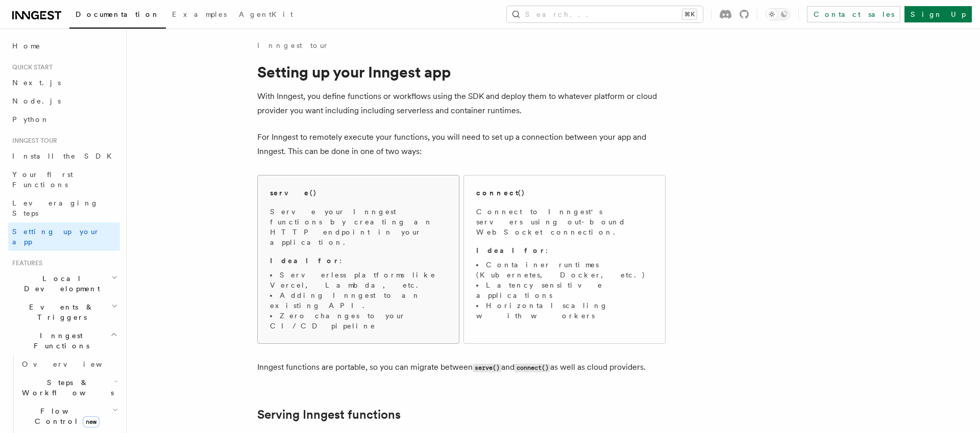 This screenshot has height=433, width=980. What do you see at coordinates (69, 417) in the screenshot?
I see `button: Flow Controlnew` at bounding box center [69, 417].